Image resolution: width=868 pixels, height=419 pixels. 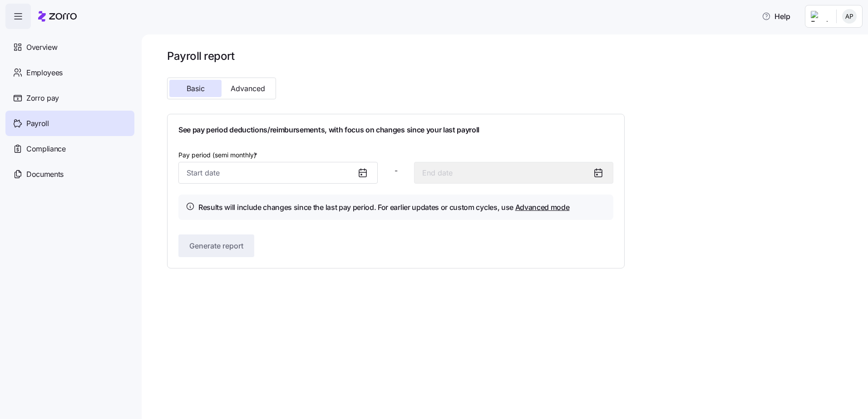 What do you see at coordinates (38, 124) in the screenshot?
I see `span: Payroll` at bounding box center [38, 124].